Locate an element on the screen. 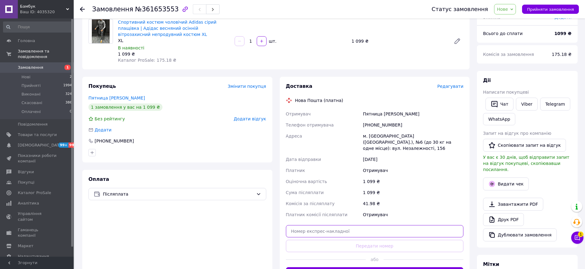  button: Чат is located at coordinates (500, 104).